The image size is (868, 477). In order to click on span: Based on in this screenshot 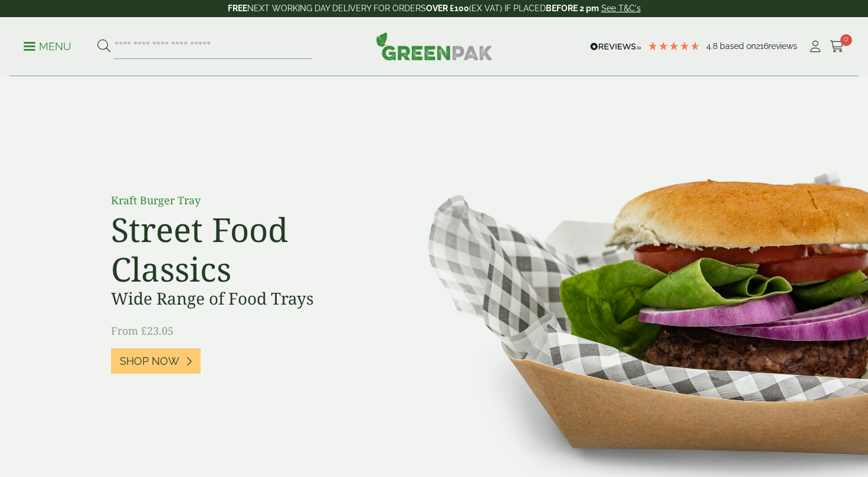, I will do `click(738, 46)`.